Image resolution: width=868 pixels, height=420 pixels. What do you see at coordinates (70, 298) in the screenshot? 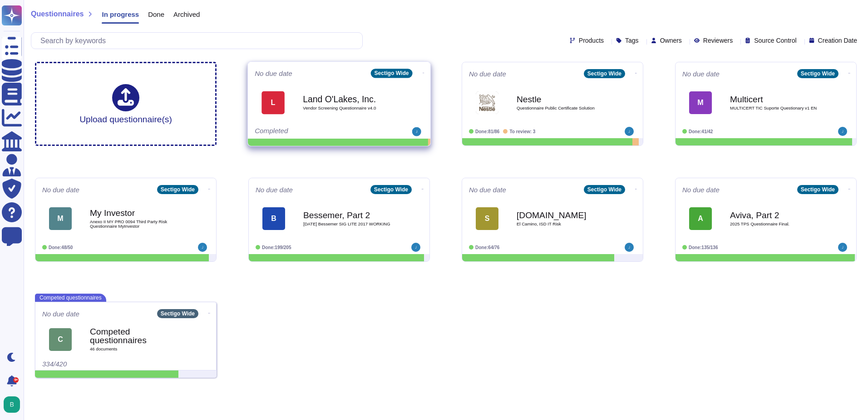
I see `span: Competed questionnaires` at bounding box center [70, 298].